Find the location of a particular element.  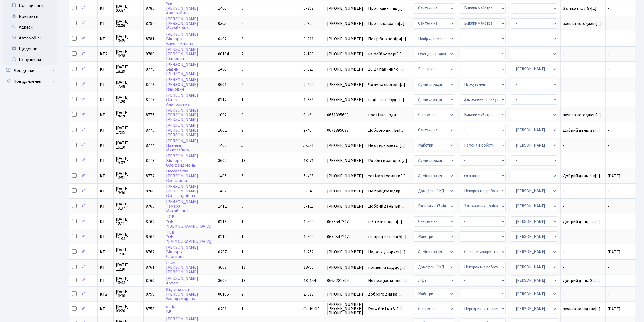

span: 0665201704 is located at coordinates (345, 281).